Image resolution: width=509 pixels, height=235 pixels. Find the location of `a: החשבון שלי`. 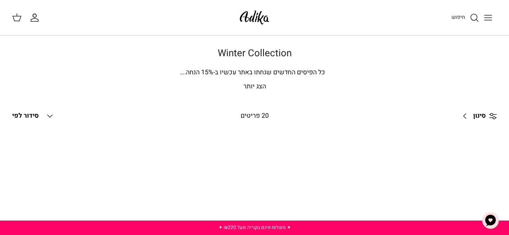

a: החשבון שלי is located at coordinates (36, 18).